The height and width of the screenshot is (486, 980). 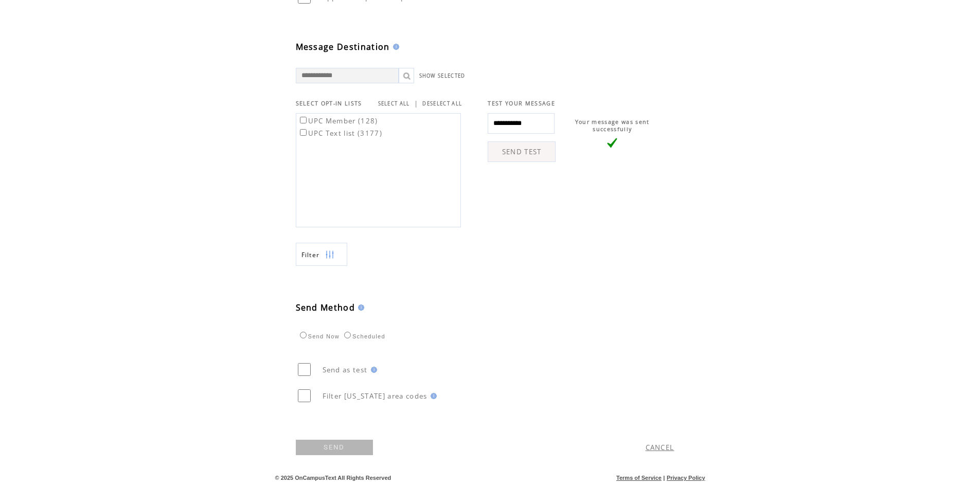 I want to click on a: Filter, so click(x=322, y=254).